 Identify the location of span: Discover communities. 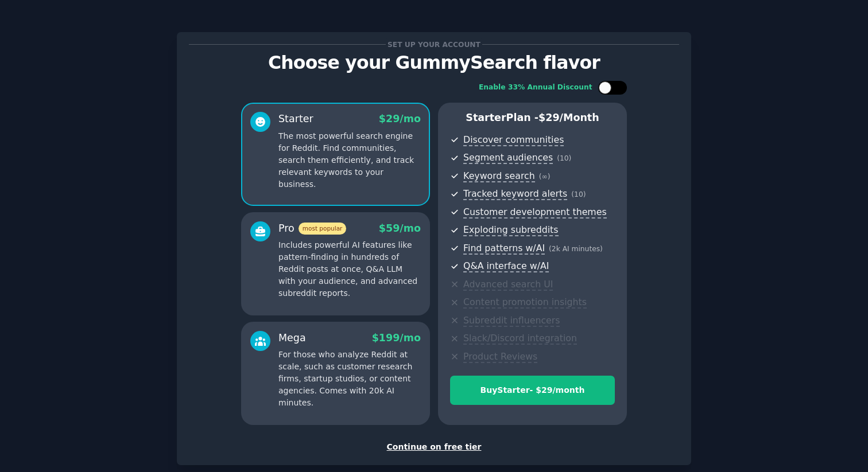
(513, 140).